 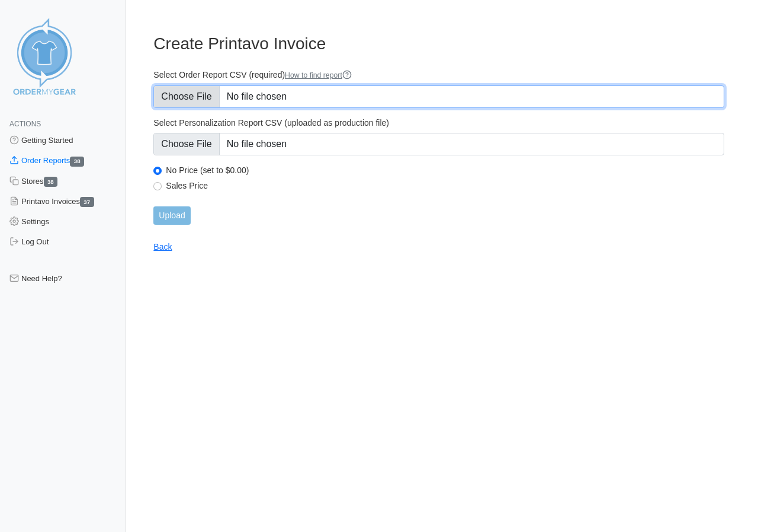 I want to click on span: Actions, so click(x=25, y=124).